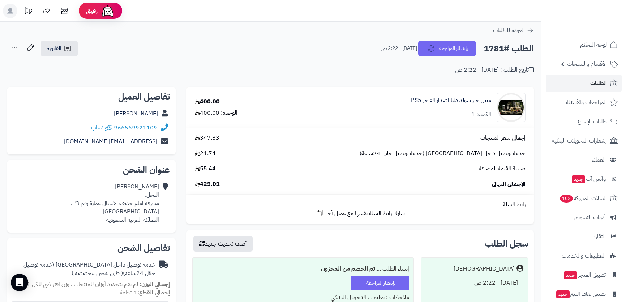 This screenshot has height=302, width=626. Describe the element at coordinates (380, 283) in the screenshot. I see `div: بإنتظار المراجعة` at that location.